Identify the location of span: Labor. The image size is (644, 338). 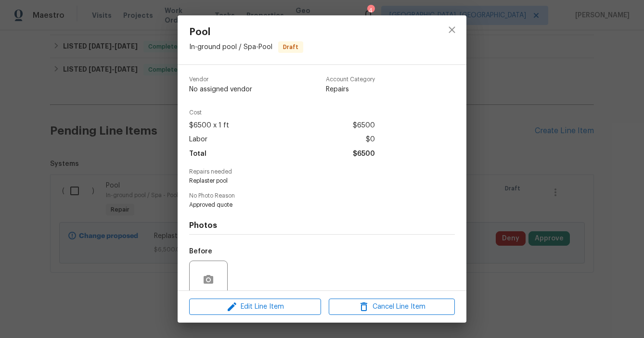
(198, 139).